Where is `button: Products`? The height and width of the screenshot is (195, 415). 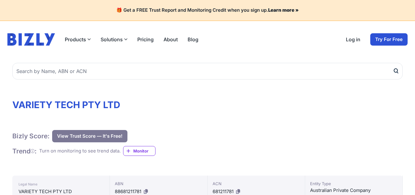 button: Products is located at coordinates (78, 40).